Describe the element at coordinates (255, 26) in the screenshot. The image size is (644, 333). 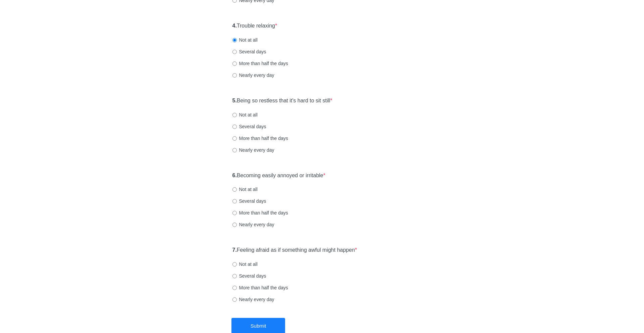
I see `label: Trouble relaxing` at that location.